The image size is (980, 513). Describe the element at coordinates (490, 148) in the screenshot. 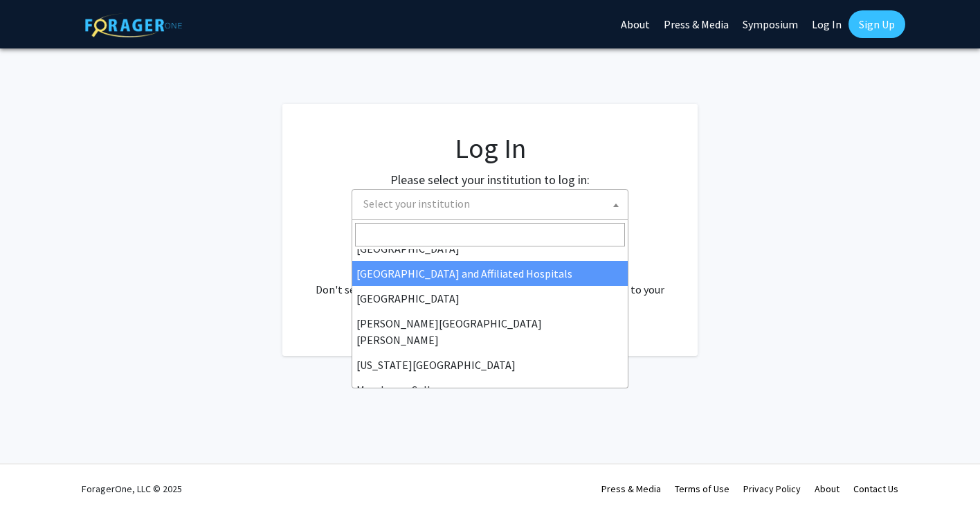

I see `h1: Log In` at that location.